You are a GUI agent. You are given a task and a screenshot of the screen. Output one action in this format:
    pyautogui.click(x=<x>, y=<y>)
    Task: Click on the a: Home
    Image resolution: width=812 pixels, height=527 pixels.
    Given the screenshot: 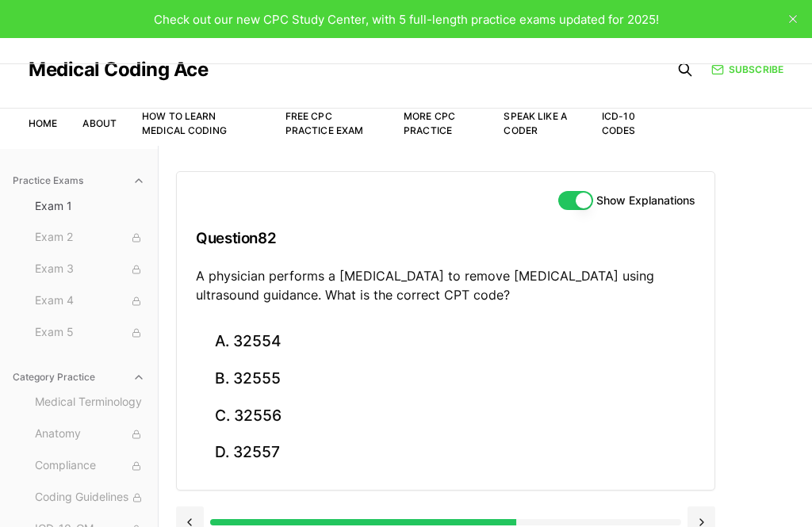 What is the action you would take?
    pyautogui.click(x=43, y=123)
    